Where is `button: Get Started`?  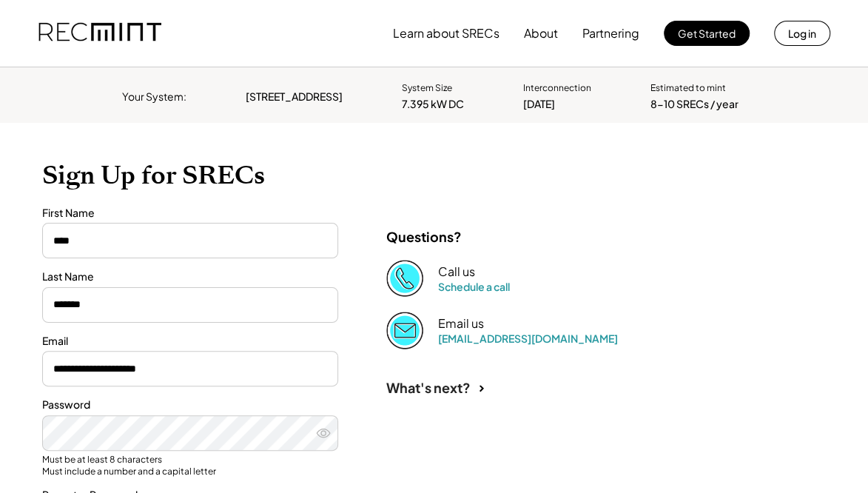
button: Get Started is located at coordinates (707, 34).